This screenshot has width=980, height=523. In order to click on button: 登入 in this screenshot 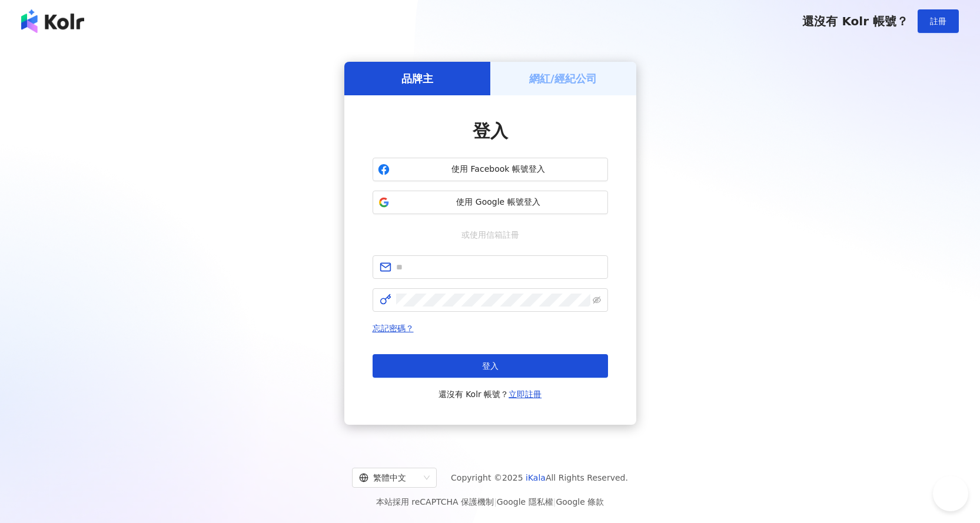, I will do `click(490, 366)`.